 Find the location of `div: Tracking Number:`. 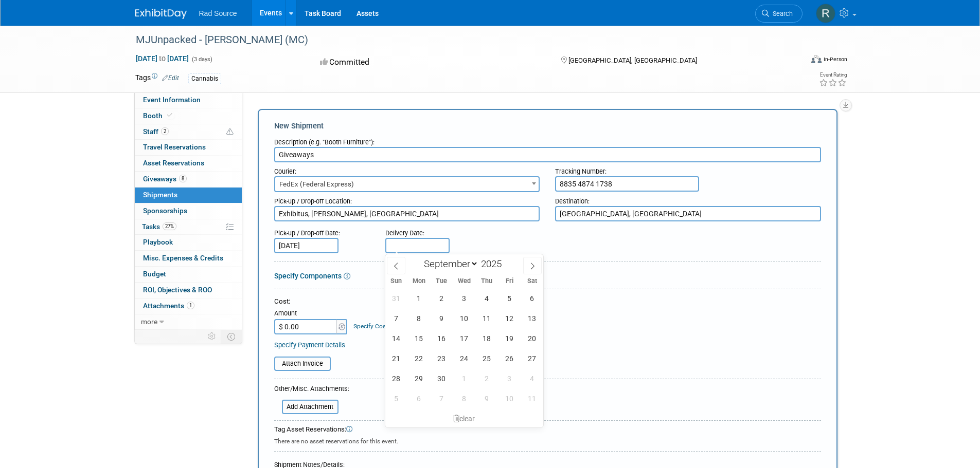

div: Tracking Number: is located at coordinates (688, 169).